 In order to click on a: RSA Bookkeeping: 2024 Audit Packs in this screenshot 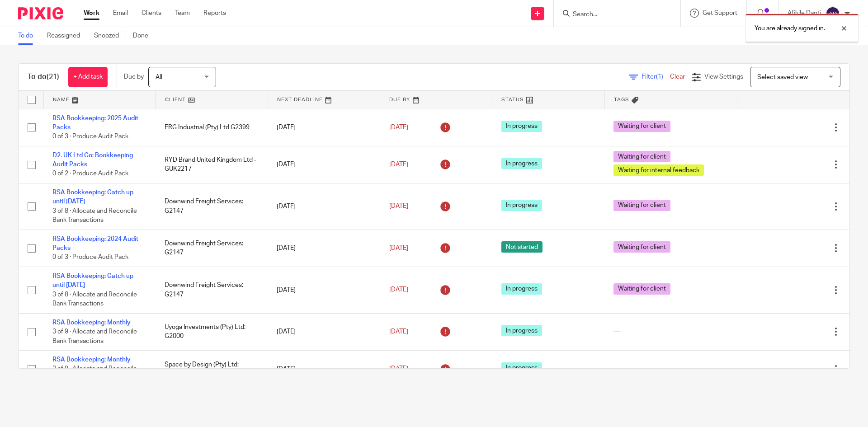, I will do `click(95, 244)`.